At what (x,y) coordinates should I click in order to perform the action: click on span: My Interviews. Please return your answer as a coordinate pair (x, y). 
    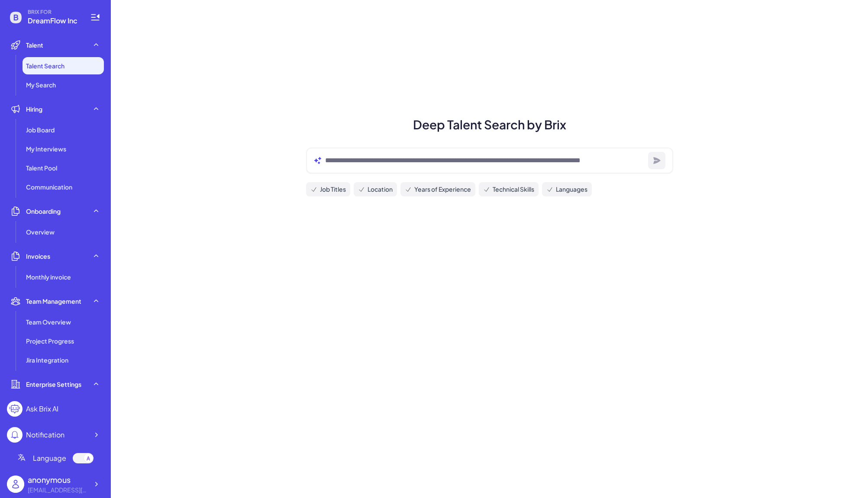
    Looking at the image, I should click on (46, 149).